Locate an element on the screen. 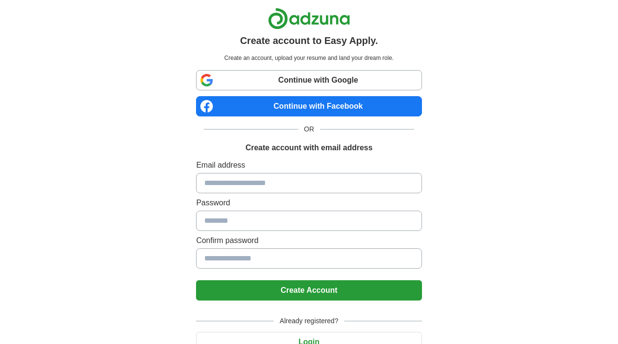 The height and width of the screenshot is (344, 618). a: Continue with Facebook is located at coordinates (309, 106).